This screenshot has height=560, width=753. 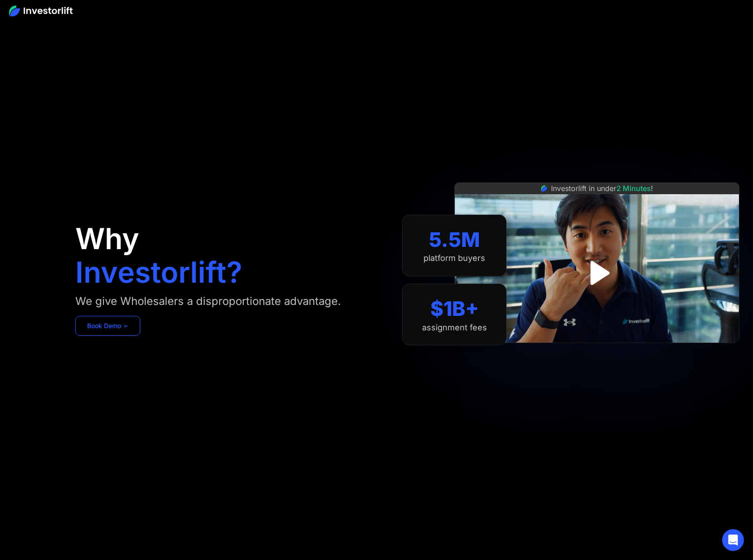 What do you see at coordinates (455, 239) in the screenshot?
I see `div: 5.5M` at bounding box center [455, 239].